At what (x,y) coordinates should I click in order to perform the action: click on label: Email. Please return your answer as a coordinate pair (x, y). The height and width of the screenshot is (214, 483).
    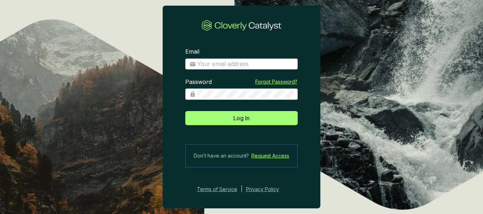
    Looking at the image, I should click on (192, 52).